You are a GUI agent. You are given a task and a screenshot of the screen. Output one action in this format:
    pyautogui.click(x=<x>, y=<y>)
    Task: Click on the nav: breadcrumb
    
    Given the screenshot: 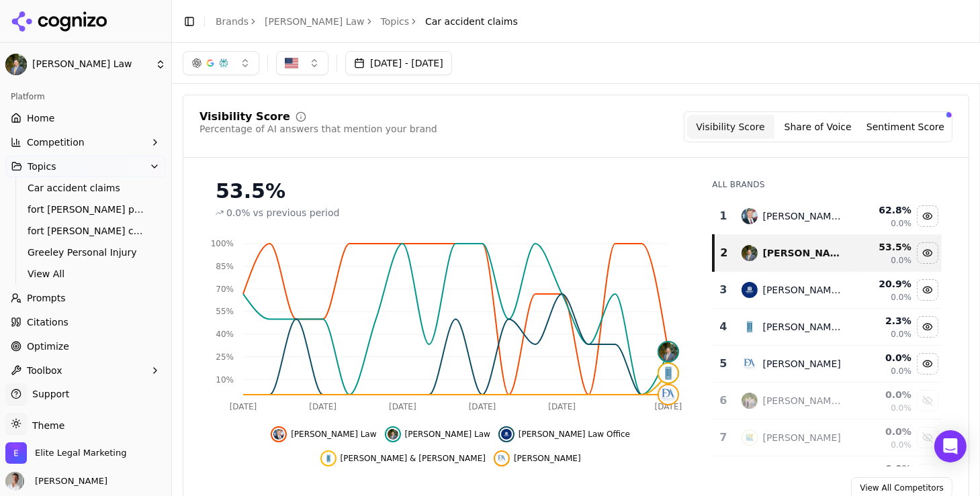 What is the action you would take?
    pyautogui.click(x=367, y=22)
    